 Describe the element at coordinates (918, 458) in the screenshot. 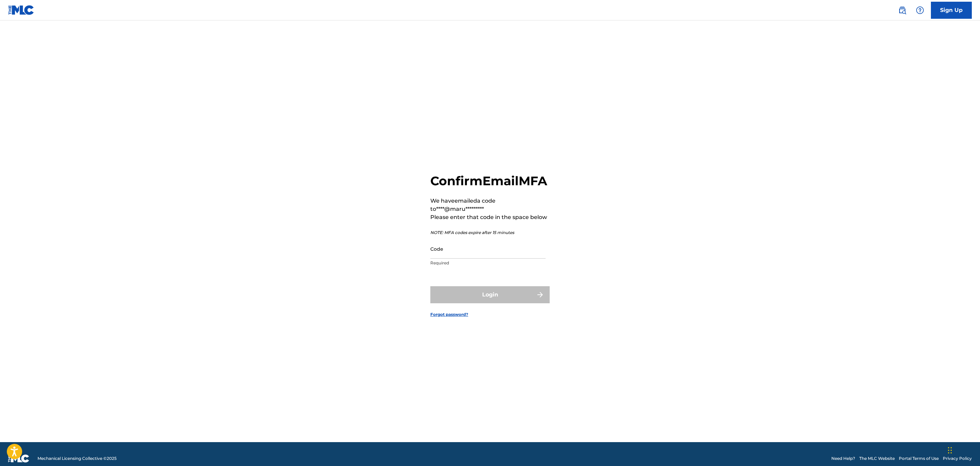

I see `a: Portal Terms of Use` at that location.